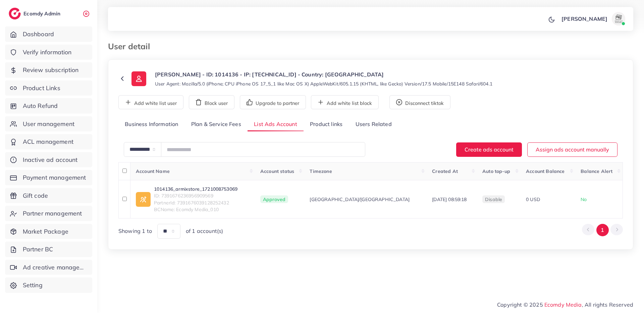 The image size is (644, 313). I want to click on span: Showing 1 to, so click(135, 231).